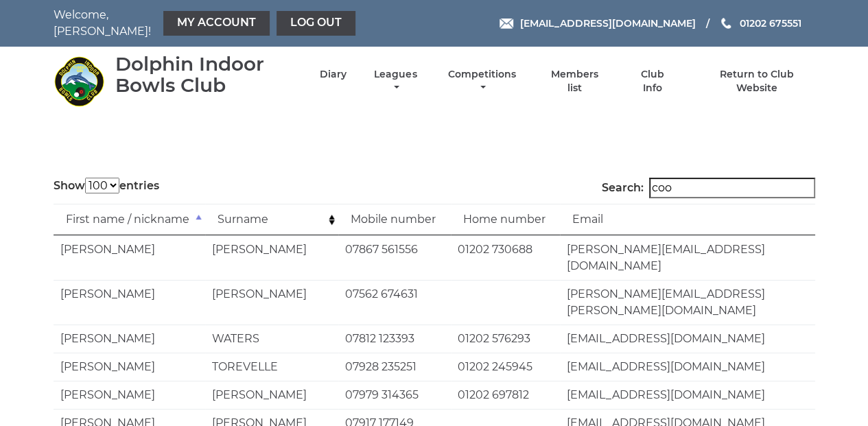 The width and height of the screenshot is (868, 426). I want to click on select: Showentries, so click(102, 185).